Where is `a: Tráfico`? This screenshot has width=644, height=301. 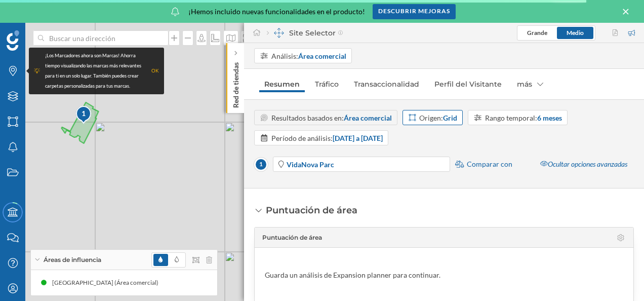
a: Tráfico is located at coordinates (326, 84).